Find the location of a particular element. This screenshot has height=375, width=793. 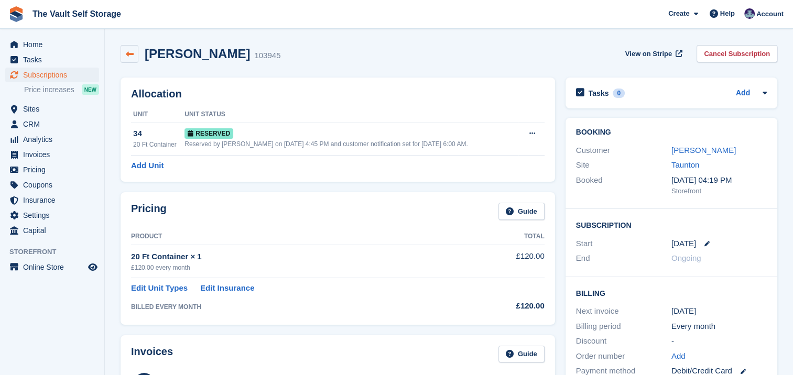

span: Account is located at coordinates (770, 14).